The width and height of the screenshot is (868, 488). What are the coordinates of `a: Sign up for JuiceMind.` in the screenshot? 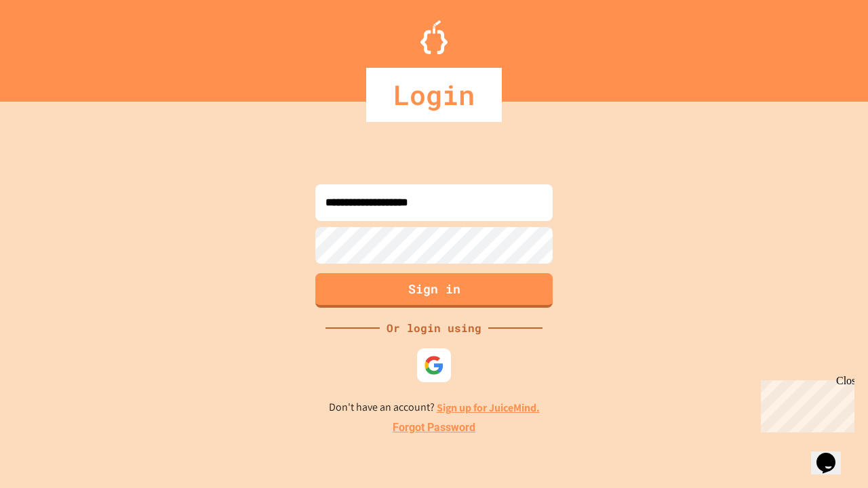 It's located at (488, 408).